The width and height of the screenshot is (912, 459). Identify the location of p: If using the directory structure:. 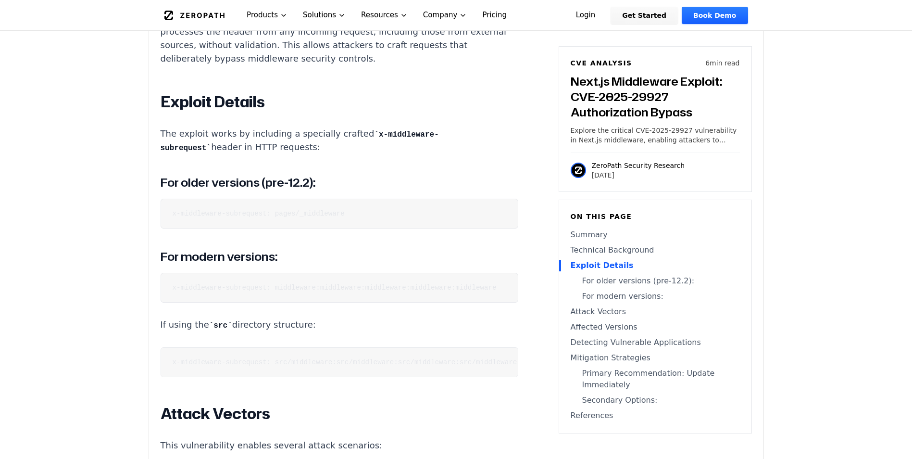
(339, 324).